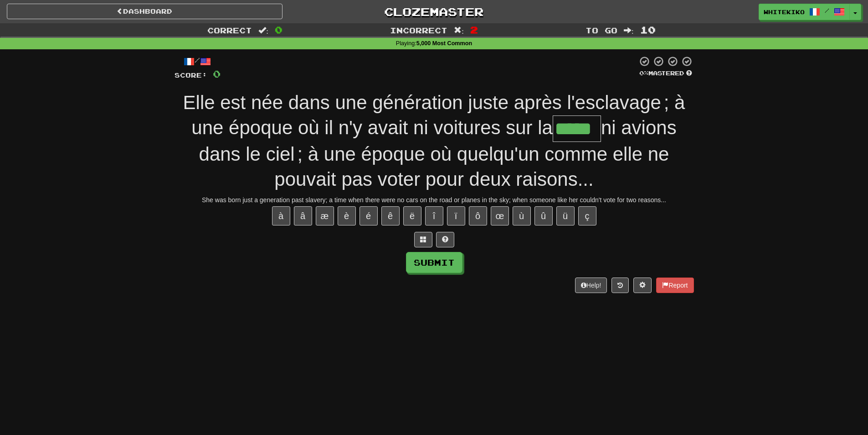  Describe the element at coordinates (144, 12) in the screenshot. I see `a: Dashboard` at that location.